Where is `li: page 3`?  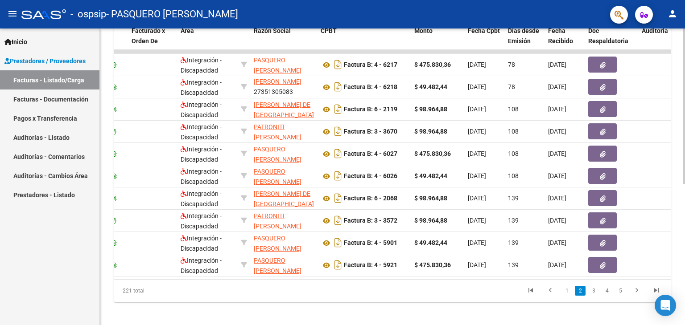
li: page 3 is located at coordinates (593, 291).